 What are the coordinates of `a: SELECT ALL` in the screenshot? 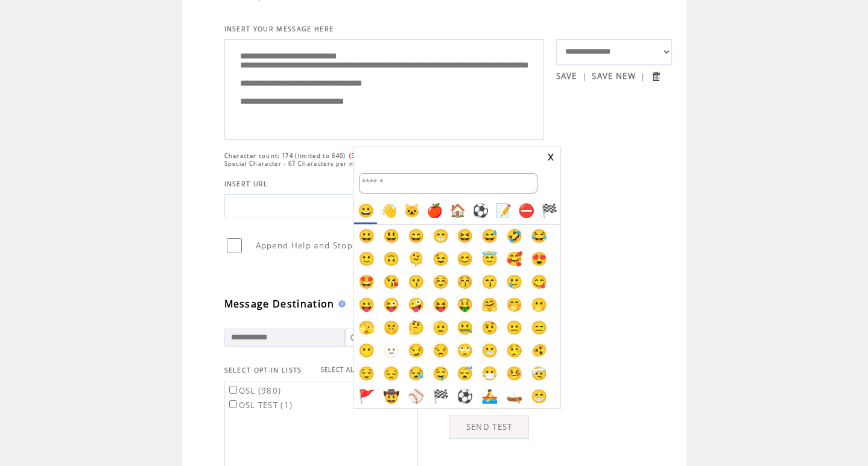 It's located at (340, 370).